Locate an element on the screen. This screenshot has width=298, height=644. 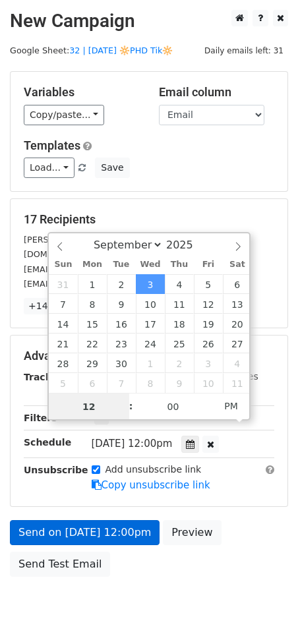
input: Hour is located at coordinates (89, 407).